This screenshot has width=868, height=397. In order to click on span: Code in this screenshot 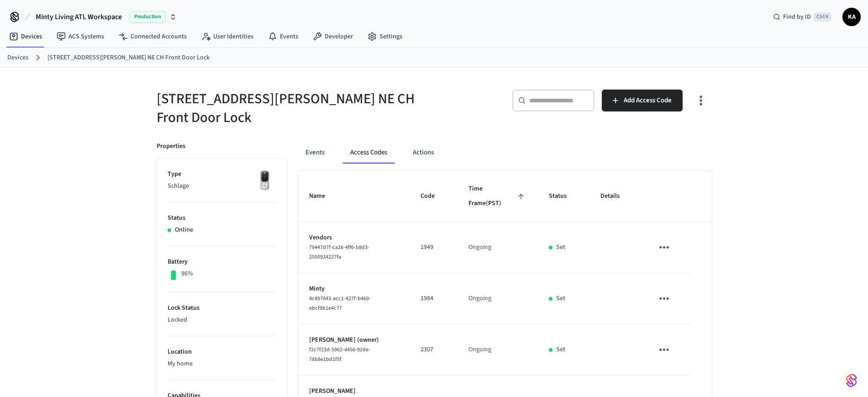, I will do `click(433, 196)`.